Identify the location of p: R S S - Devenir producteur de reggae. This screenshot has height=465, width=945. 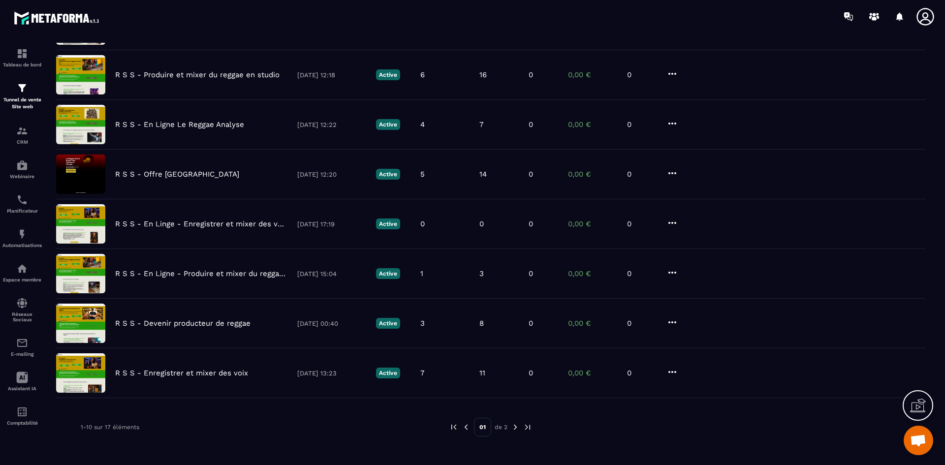
(183, 323).